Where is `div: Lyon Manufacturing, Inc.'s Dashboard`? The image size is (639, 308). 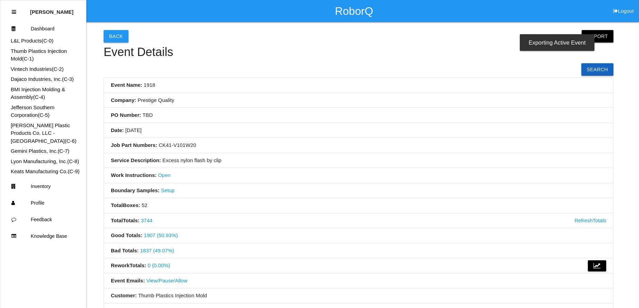
div: Lyon Manufacturing, Inc.'s Dashboard is located at coordinates (43, 161).